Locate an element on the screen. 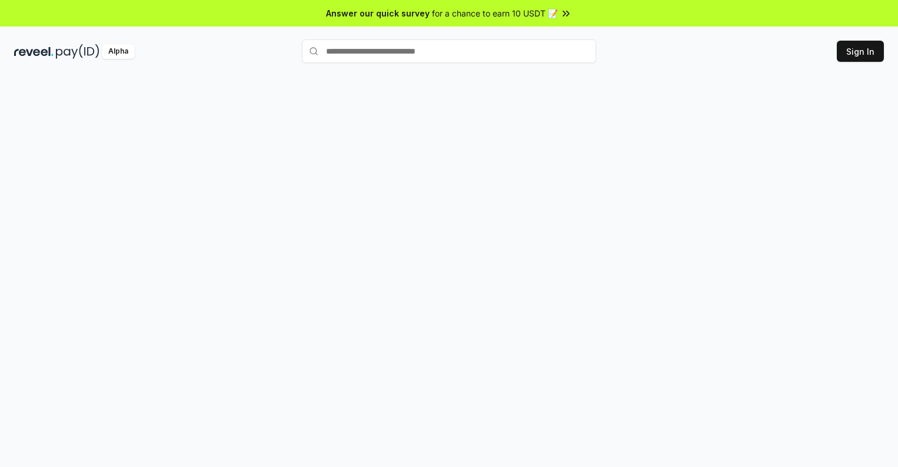 This screenshot has height=467, width=898. img: reveel_dark is located at coordinates (34, 51).